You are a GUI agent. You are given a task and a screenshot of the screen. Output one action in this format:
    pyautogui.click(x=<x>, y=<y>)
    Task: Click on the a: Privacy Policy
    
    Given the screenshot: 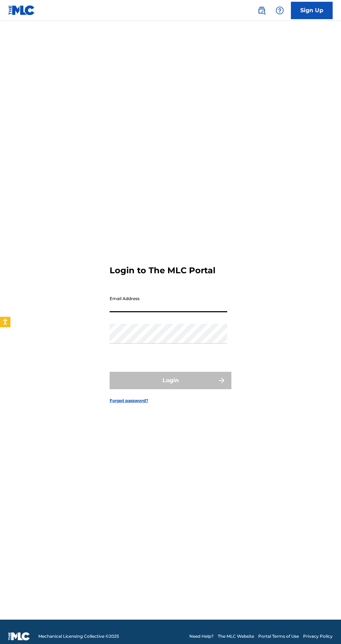 What is the action you would take?
    pyautogui.click(x=318, y=636)
    